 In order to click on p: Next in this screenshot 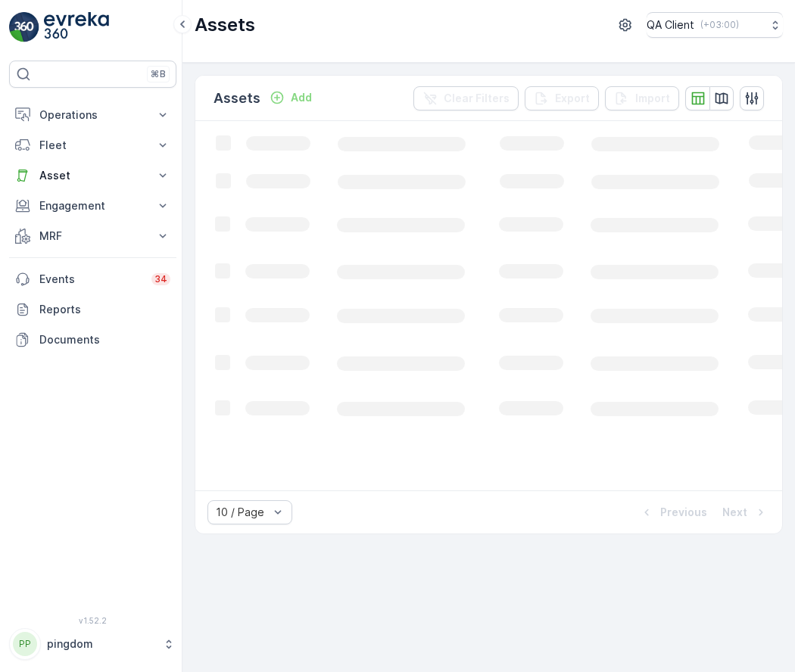, I will do `click(734, 512)`.